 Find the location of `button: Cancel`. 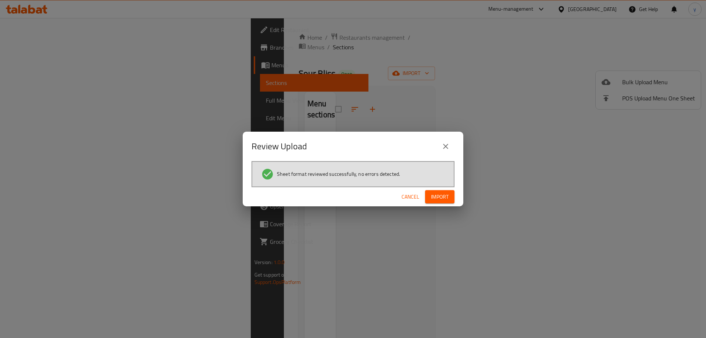

button: Cancel is located at coordinates (410, 197).